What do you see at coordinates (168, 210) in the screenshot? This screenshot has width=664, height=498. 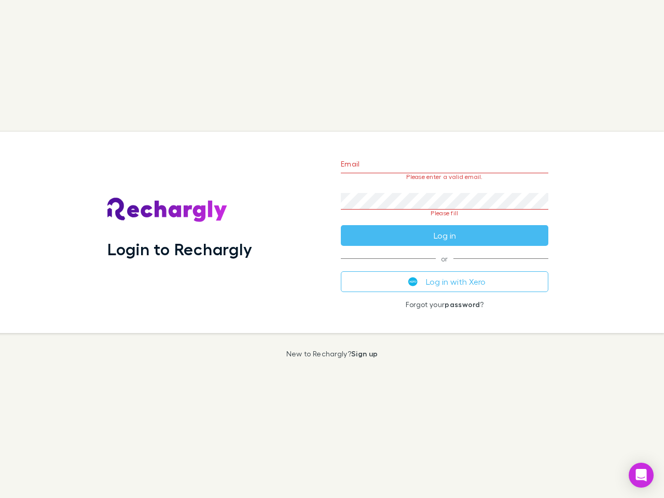 I see `img: Rechargly's Logo` at bounding box center [168, 210].